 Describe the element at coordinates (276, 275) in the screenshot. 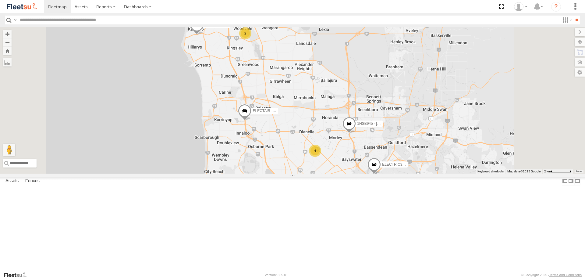

I see `div: Version: 309.01` at that location.